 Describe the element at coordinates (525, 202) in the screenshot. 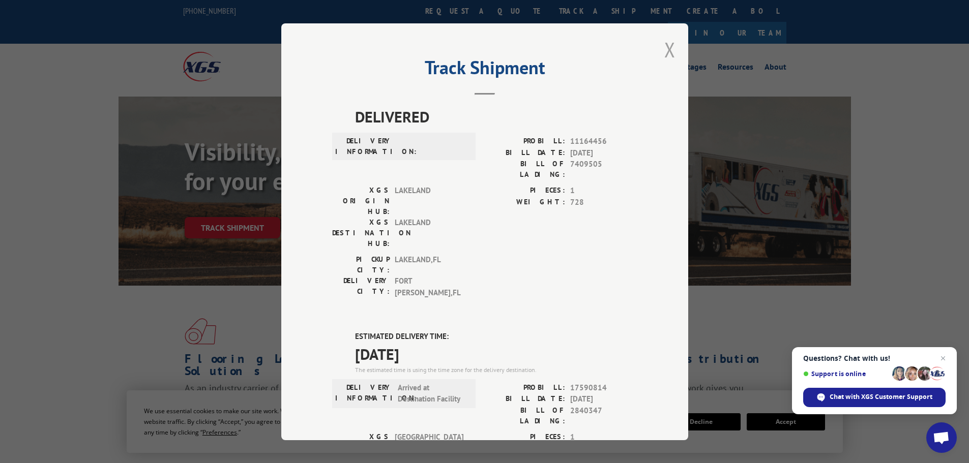

I see `label: WEIGHT:` at that location.